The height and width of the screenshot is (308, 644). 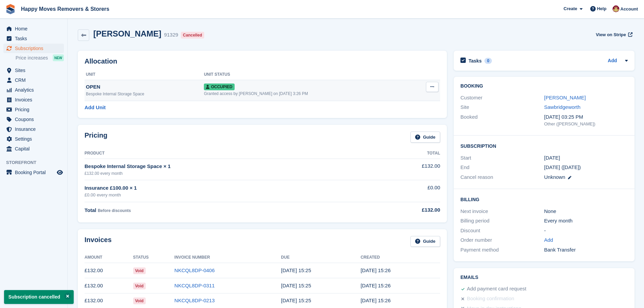 What do you see at coordinates (563, 107) in the screenshot?
I see `a: Sawbridgeworth` at bounding box center [563, 107].